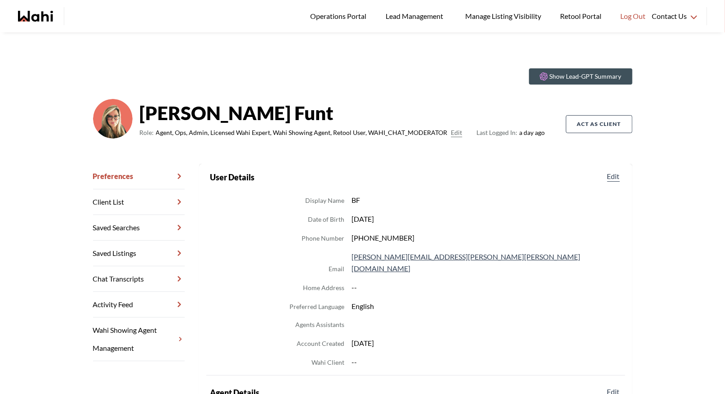 The width and height of the screenshot is (725, 394). What do you see at coordinates (323, 238) in the screenshot?
I see `dt: Phone Number` at bounding box center [323, 238].